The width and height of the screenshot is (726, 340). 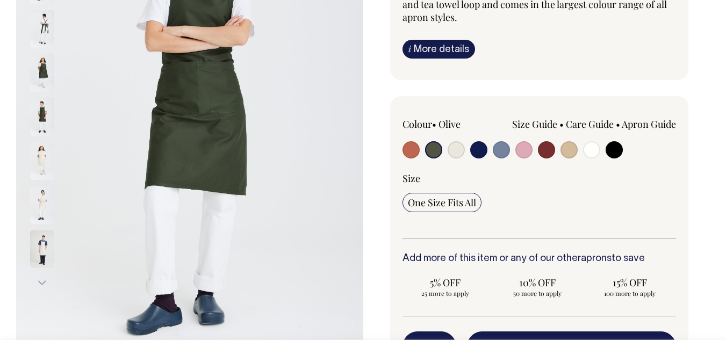 What do you see at coordinates (630, 287) in the screenshot?
I see `input: 15% OFF 100 more to apply` at bounding box center [630, 287].